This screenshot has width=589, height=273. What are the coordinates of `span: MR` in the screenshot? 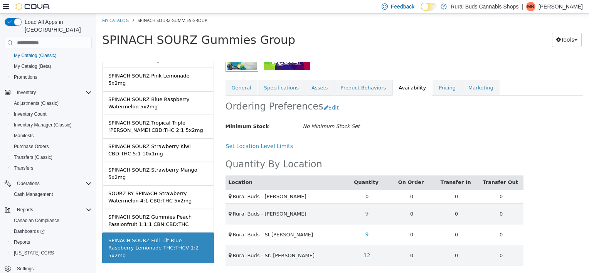 It's located at (531, 7).